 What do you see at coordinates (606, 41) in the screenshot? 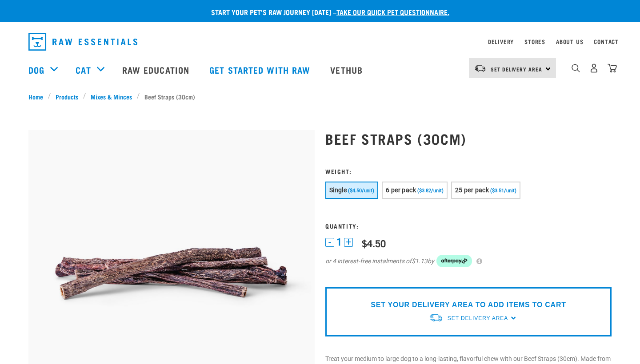
I see `a: Contact` at bounding box center [606, 41].